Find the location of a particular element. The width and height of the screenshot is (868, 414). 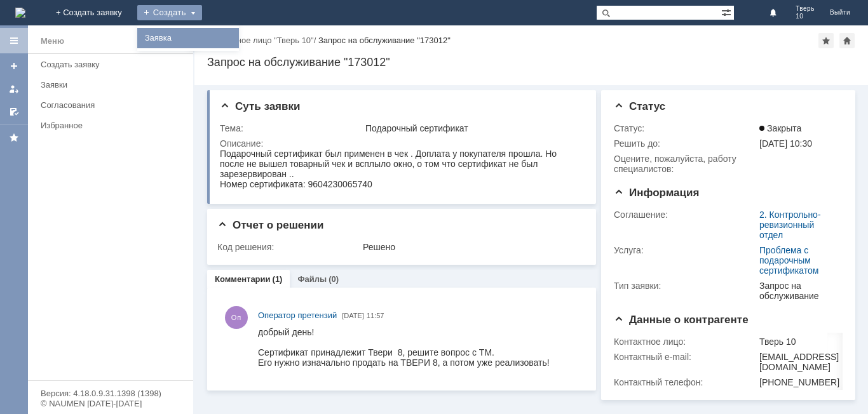

div: Описание: is located at coordinates (401, 144).